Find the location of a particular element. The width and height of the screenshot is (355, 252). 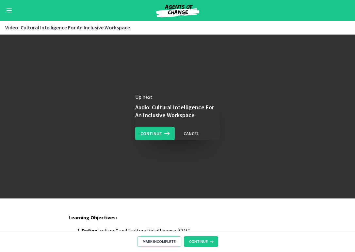

p: Up next is located at coordinates (178, 97).